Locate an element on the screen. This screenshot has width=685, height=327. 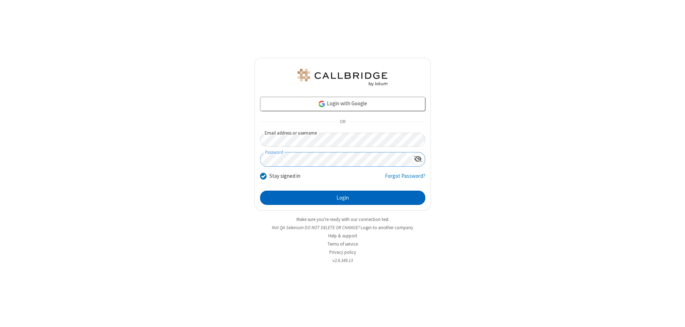
li: v2.6.349.13 is located at coordinates (343, 260).